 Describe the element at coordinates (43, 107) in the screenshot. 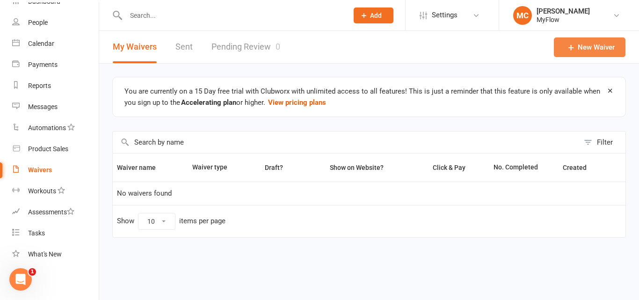

I see `div: Messages` at that location.